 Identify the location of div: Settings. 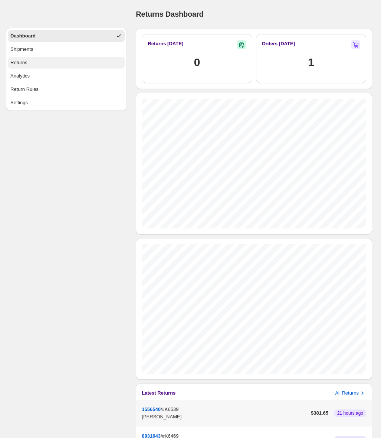
(19, 103).